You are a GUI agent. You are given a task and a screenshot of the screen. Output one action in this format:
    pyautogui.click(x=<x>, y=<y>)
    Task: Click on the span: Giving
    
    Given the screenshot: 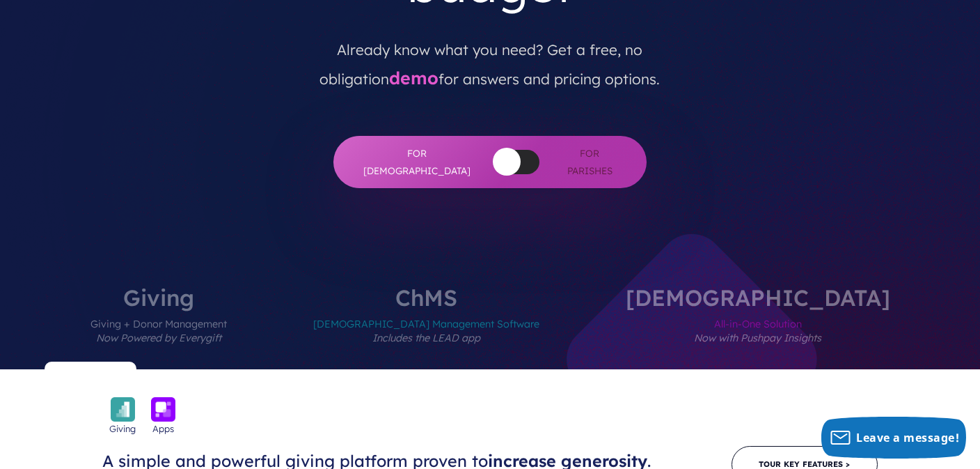 What is the action you would take?
    pyautogui.click(x=123, y=429)
    